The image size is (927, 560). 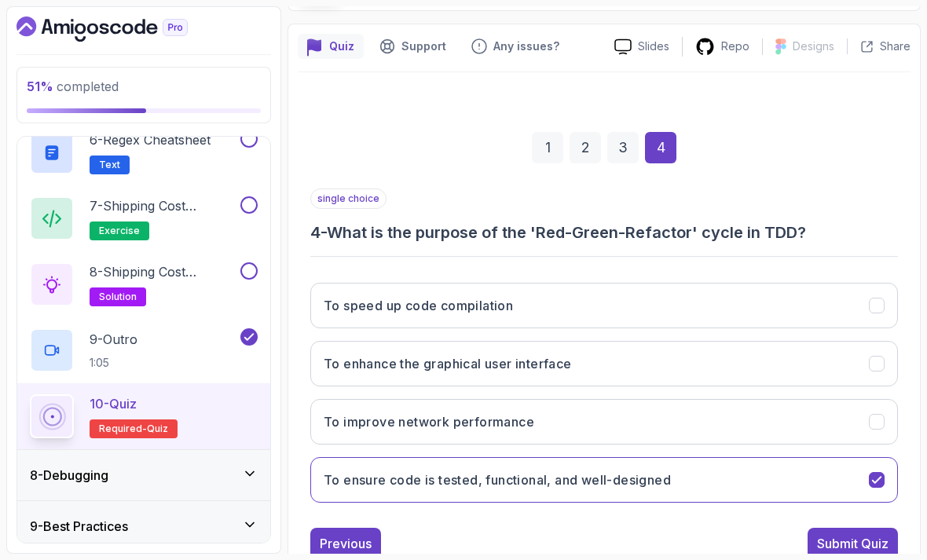 What do you see at coordinates (109, 165) in the screenshot?
I see `span: Text` at bounding box center [109, 165].